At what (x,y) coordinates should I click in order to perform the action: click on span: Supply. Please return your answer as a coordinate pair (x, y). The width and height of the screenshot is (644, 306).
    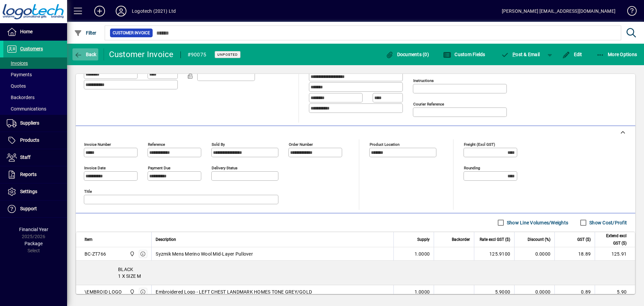
    Looking at the image, I should click on (424, 239).